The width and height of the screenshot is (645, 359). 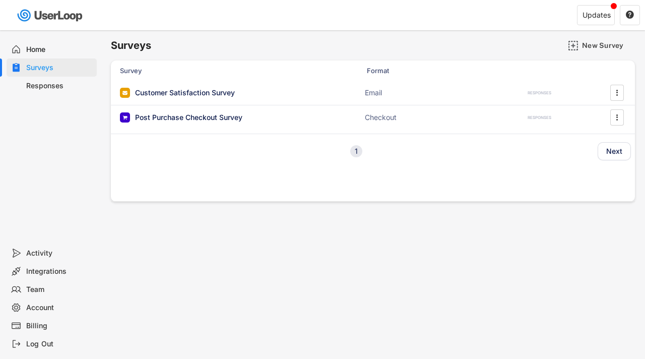 I want to click on div: Integrations, so click(x=59, y=271).